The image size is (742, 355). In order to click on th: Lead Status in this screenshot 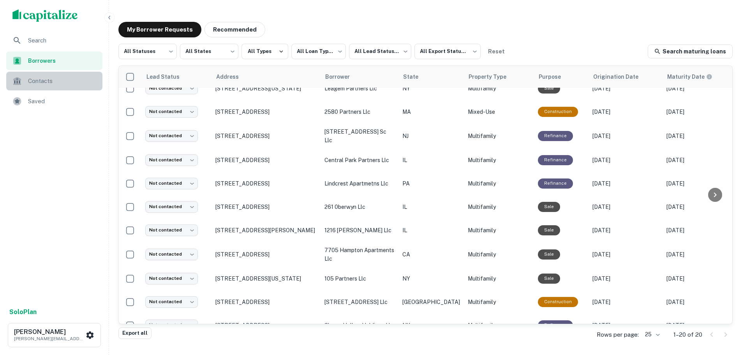, I will do `click(176, 77)`.